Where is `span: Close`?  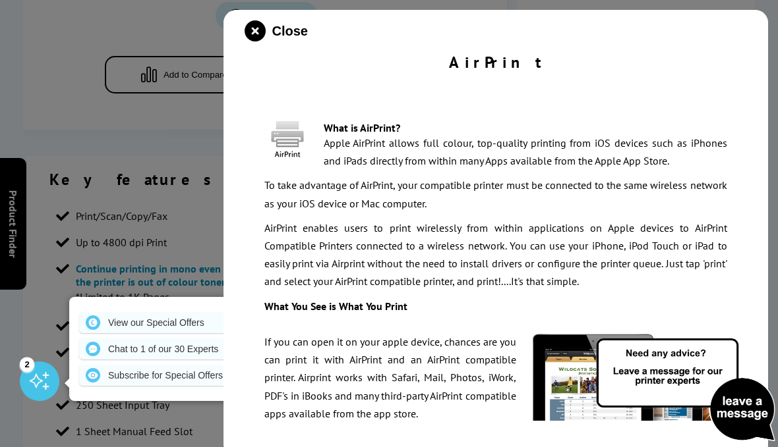
span: Close is located at coordinates (290, 31).